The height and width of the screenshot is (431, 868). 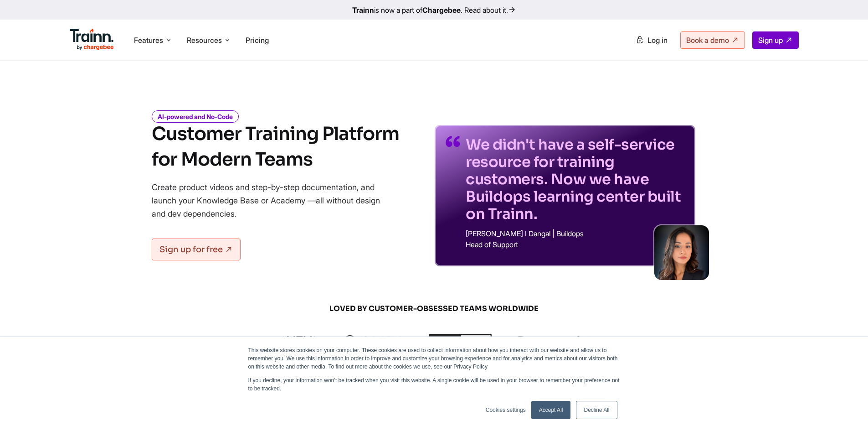 I want to click on b: Chargebee, so click(x=442, y=10).